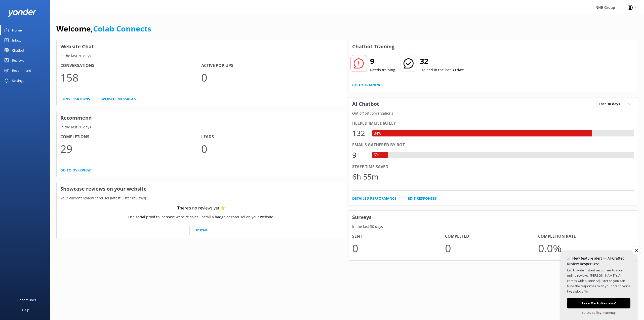  I want to click on h4: Completion Rate, so click(584, 236).